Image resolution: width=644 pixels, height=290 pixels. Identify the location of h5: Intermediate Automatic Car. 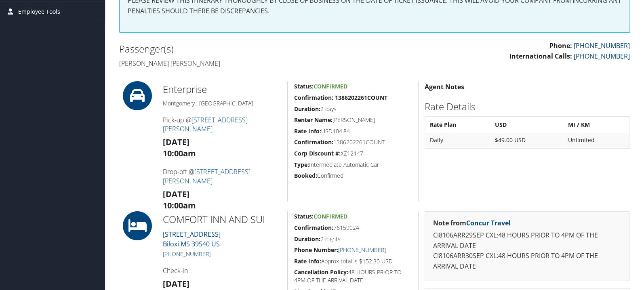
(353, 165).